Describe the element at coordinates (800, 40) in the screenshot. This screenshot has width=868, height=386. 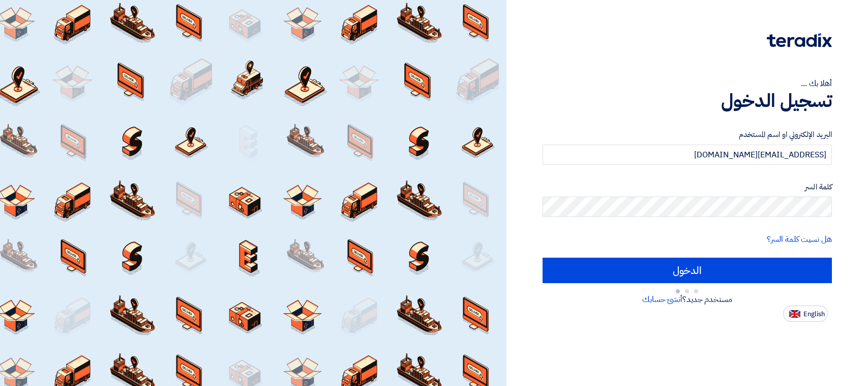
I see `img: Teradix logo` at that location.